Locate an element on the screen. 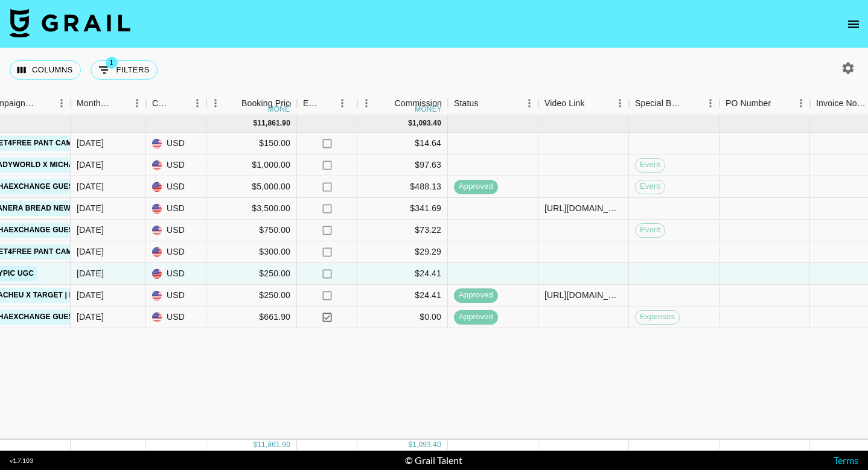  div: $341.69 is located at coordinates (403, 209).